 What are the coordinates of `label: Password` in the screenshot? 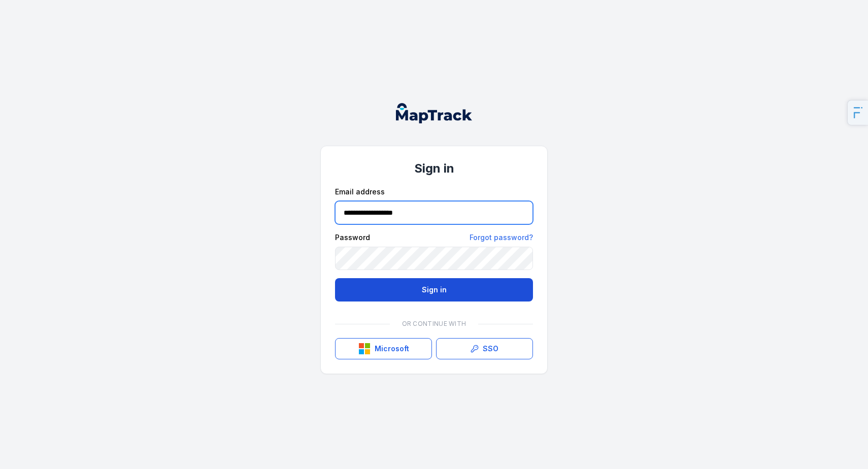 It's located at (352, 238).